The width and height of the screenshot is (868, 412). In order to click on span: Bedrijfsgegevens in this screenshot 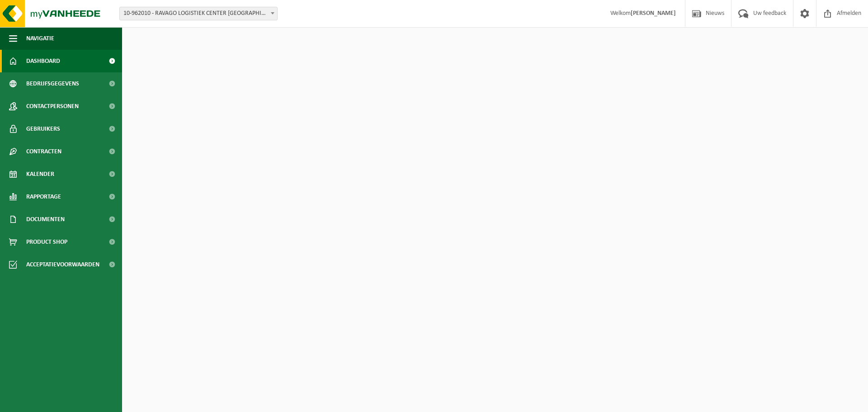, I will do `click(53, 84)`.